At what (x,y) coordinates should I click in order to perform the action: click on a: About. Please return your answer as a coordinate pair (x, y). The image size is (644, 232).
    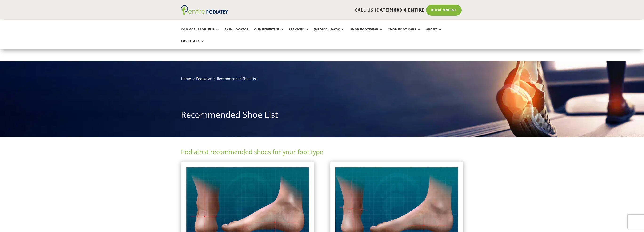
    Looking at the image, I should click on (434, 33).